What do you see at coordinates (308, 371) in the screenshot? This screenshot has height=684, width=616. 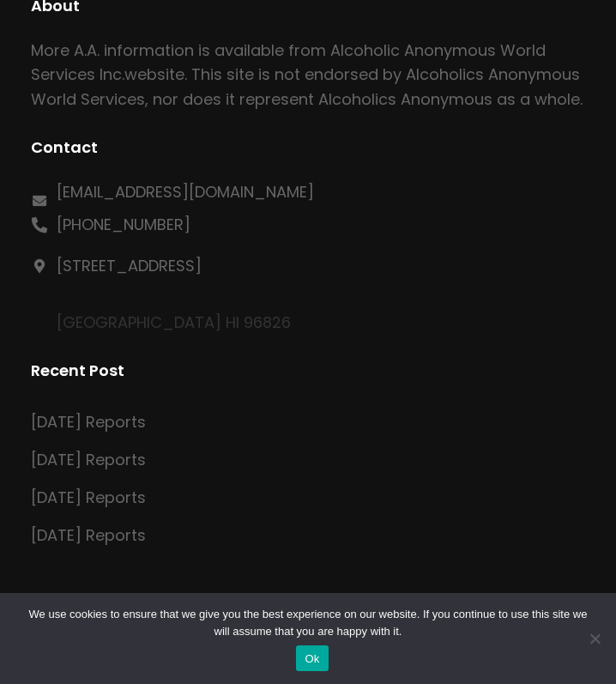 I see `h2: Recent Post` at bounding box center [308, 371].